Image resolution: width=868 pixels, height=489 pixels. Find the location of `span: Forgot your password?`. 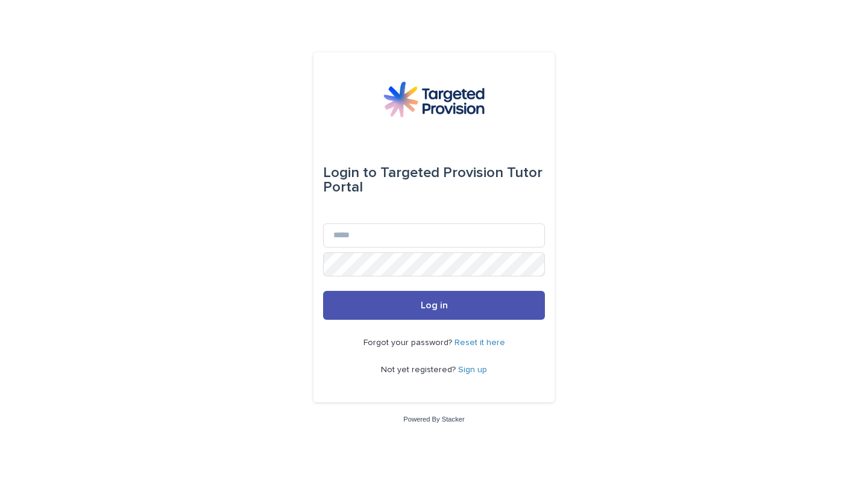

span: Forgot your password? is located at coordinates (409, 343).